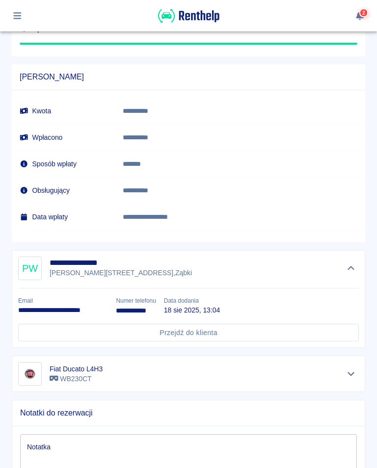 The width and height of the screenshot is (377, 468). What do you see at coordinates (30, 374) in the screenshot?
I see `img: Image` at bounding box center [30, 374].